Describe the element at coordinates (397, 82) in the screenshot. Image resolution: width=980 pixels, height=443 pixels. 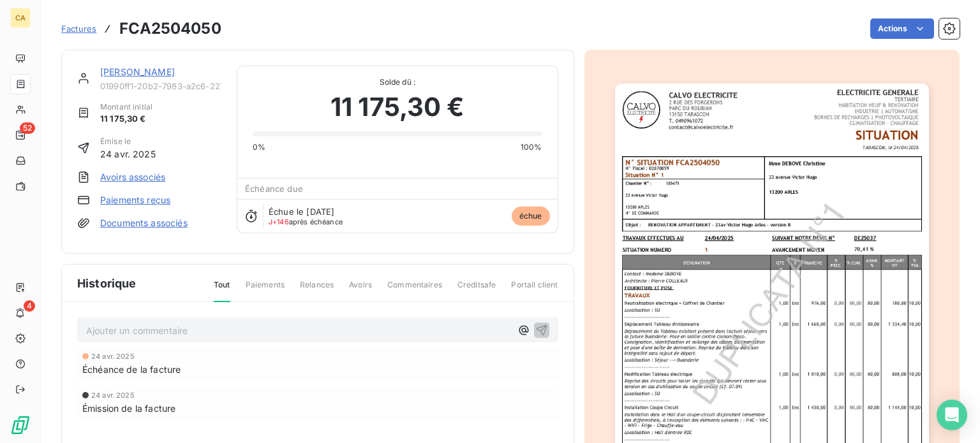
I see `span: Solde dû :` at that location.